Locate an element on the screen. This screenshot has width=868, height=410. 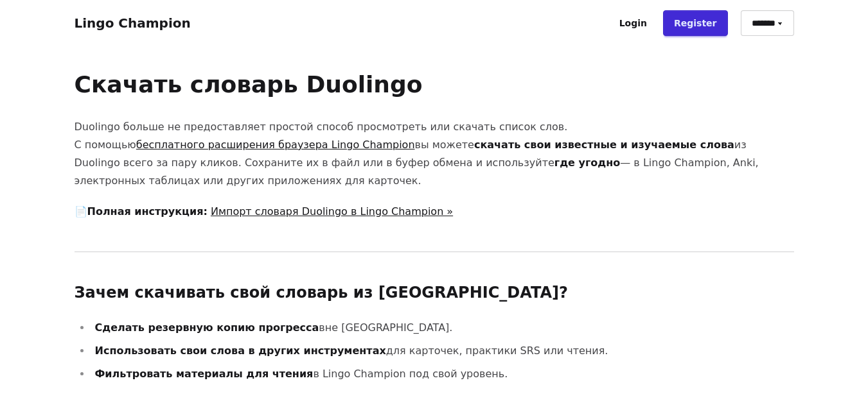
strong: Полная инструкция: is located at coordinates (148, 211).